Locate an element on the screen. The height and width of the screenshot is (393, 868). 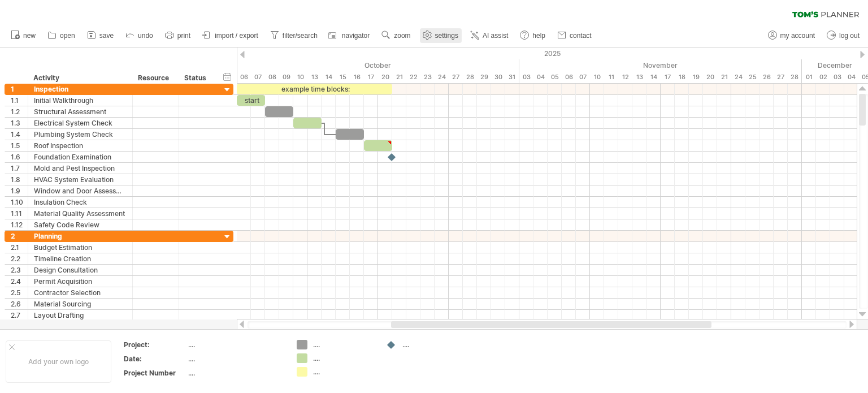
div: Friday, 17 October 2025 is located at coordinates (370, 77).